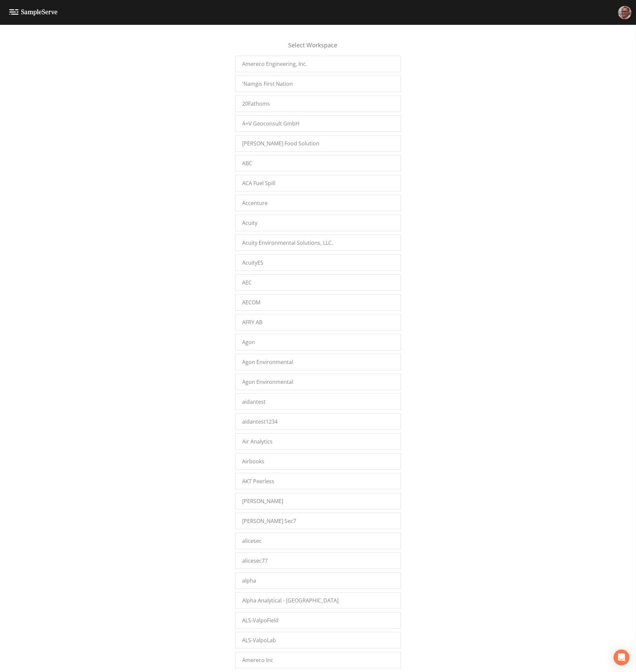 The height and width of the screenshot is (672, 636). I want to click on a: Air Analytics, so click(318, 441).